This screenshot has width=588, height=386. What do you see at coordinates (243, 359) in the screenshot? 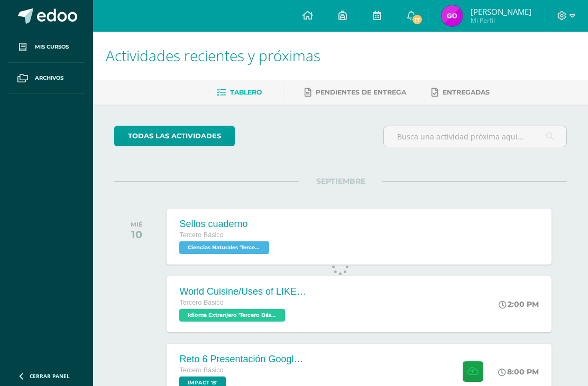
I see `div: Reto 6 Presentación Google Slides Clase 3 y 4` at bounding box center [243, 359].